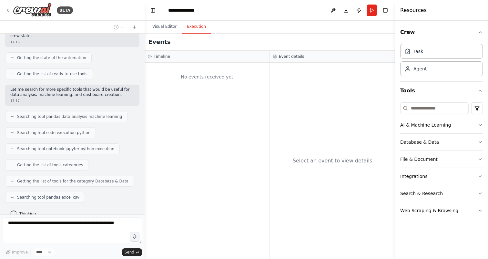  Describe the element at coordinates (442, 125) in the screenshot. I see `button: AI & Machine Learning` at that location.